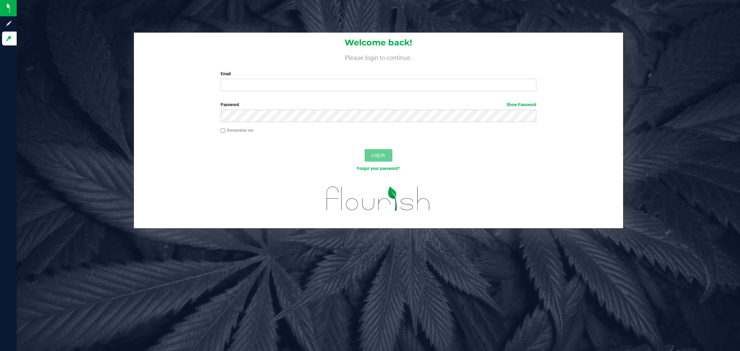  Describe the element at coordinates (237, 130) in the screenshot. I see `label: Remember me` at that location.